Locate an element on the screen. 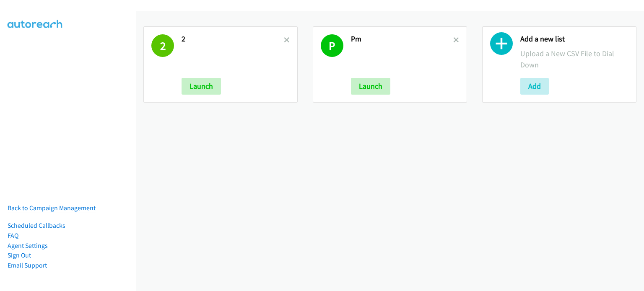 This screenshot has width=644, height=291. button: Add is located at coordinates (535, 86).